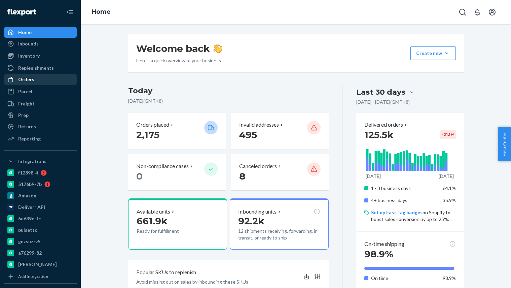 The height and width of the screenshot is (288, 511). I want to click on button: Non-compliance cases 0, so click(177, 172).